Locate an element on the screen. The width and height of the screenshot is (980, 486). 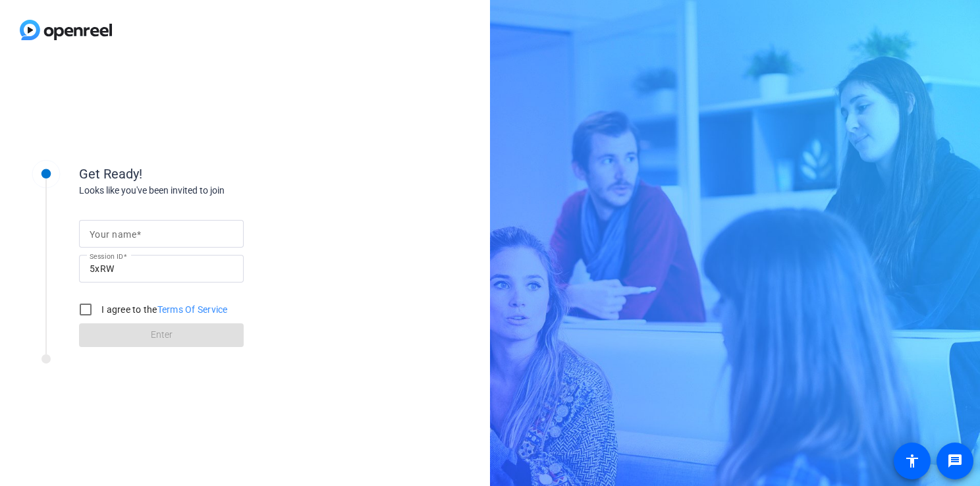
mat-icon: accessibility is located at coordinates (912, 461).